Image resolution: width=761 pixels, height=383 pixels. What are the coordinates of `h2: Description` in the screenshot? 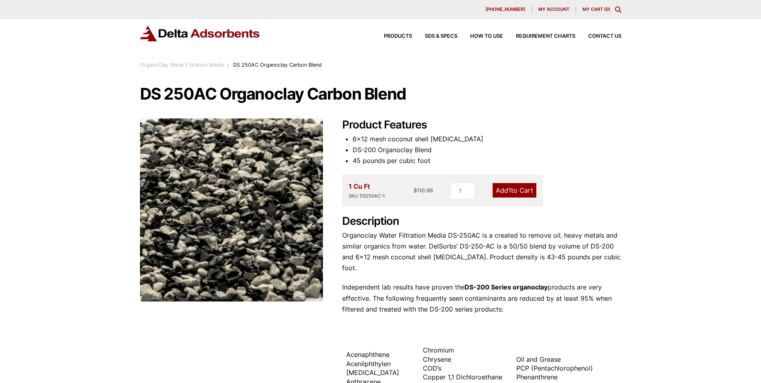 It's located at (482, 221).